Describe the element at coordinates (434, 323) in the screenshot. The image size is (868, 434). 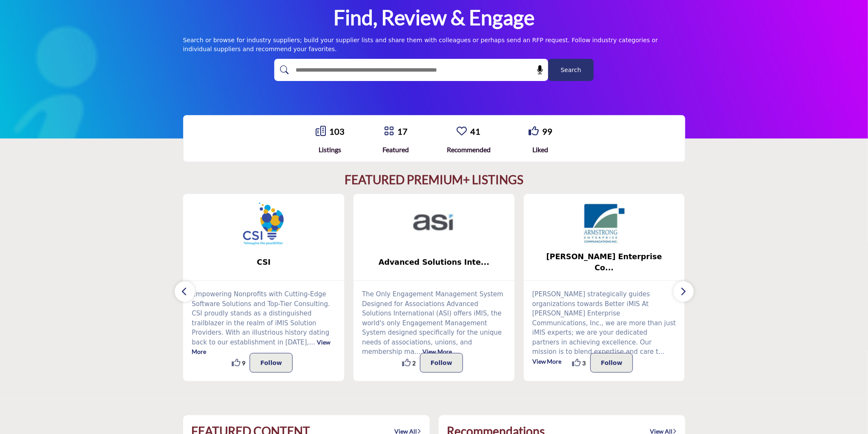
I see `p: The Only Engagement Management System Designed for Associations Advanced Solutions International ...` at that location.